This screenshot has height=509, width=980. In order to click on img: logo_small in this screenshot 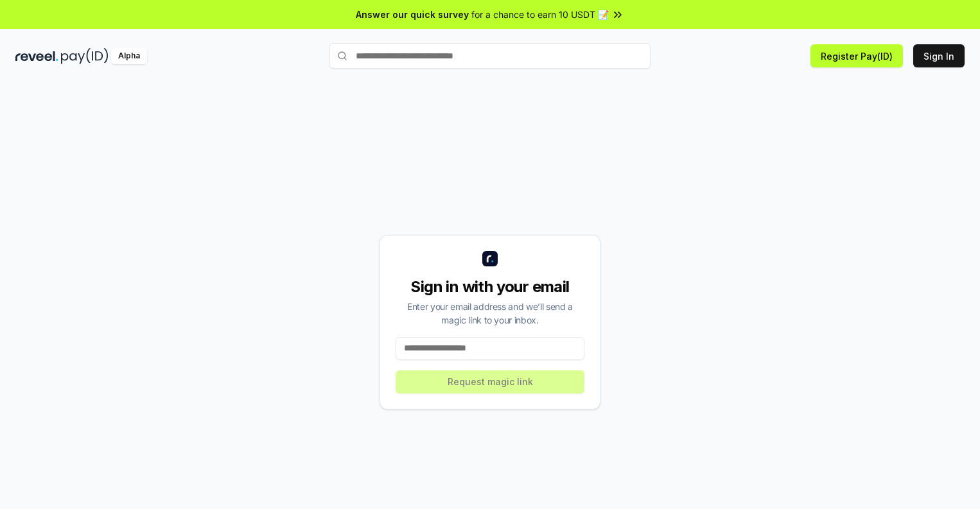, I will do `click(490, 259)`.